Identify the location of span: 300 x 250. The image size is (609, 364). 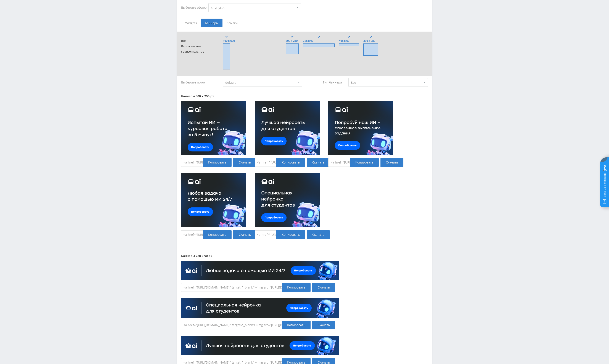
(292, 41).